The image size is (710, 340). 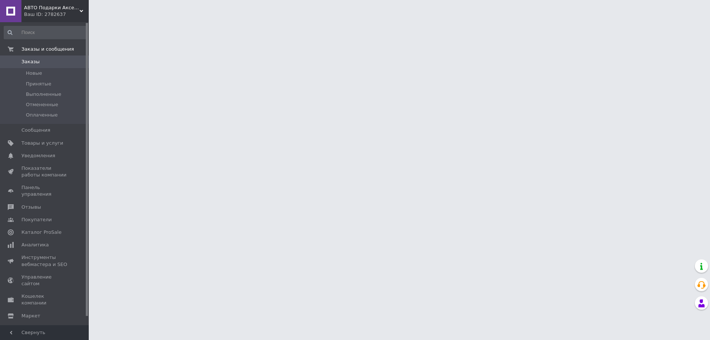 What do you see at coordinates (42, 143) in the screenshot?
I see `span: Товары и услуги` at bounding box center [42, 143].